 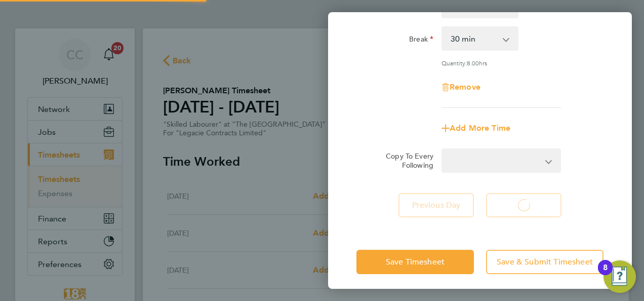 What do you see at coordinates (415, 262) in the screenshot?
I see `button: Save Timesheet` at bounding box center [415, 262].